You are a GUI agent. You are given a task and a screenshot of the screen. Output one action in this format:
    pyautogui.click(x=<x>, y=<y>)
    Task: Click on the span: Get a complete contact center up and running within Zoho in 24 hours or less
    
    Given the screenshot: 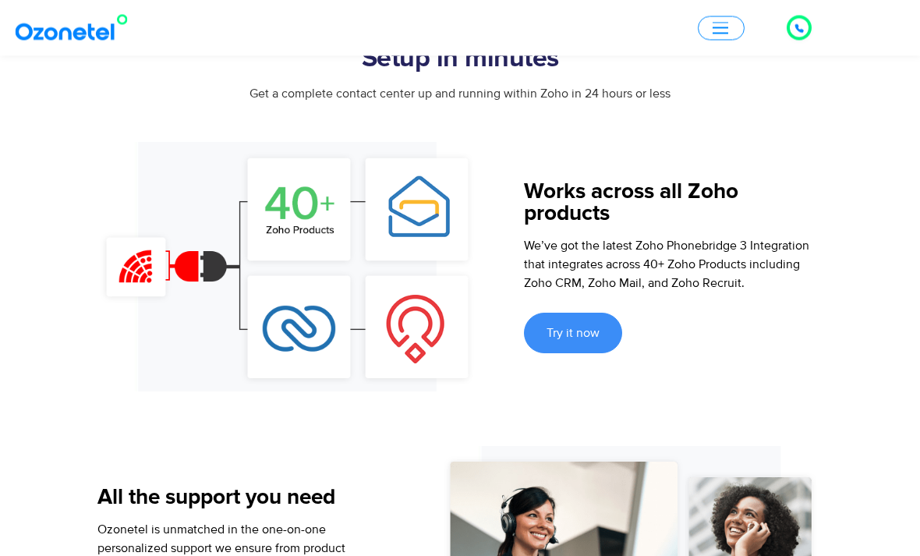 What is the action you would take?
    pyautogui.click(x=460, y=94)
    